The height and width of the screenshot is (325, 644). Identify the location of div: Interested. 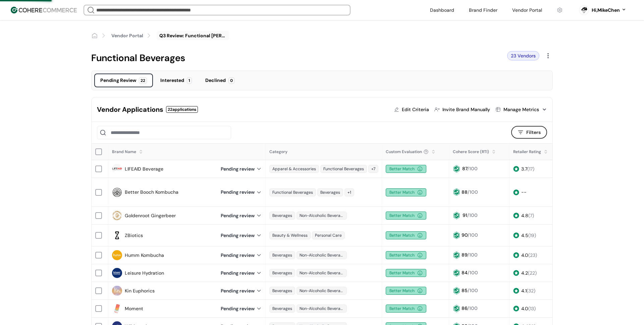
(172, 80).